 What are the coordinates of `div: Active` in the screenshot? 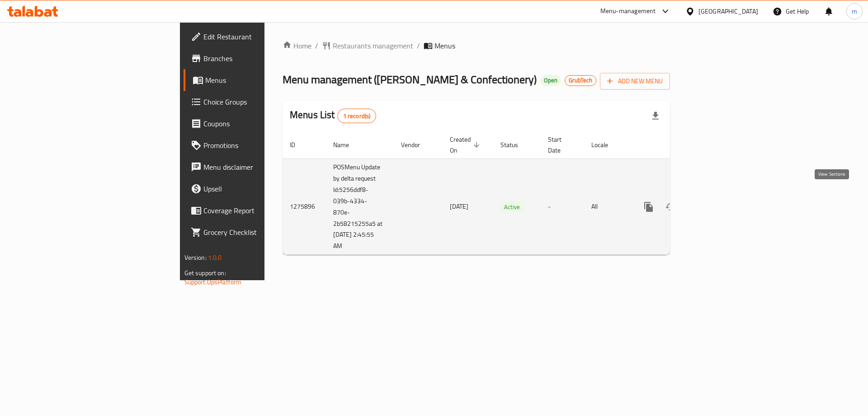 It's located at (512, 207).